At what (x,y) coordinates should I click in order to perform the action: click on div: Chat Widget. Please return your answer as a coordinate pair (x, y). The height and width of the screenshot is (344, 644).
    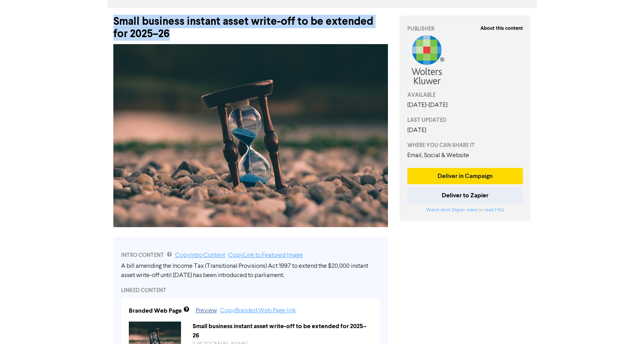
    Looking at the image, I should click on (624, 326).